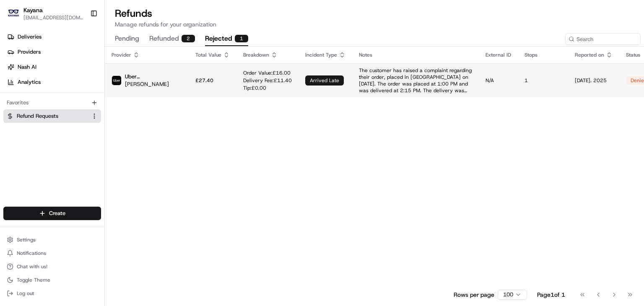 The image size is (644, 306). What do you see at coordinates (30, 37) in the screenshot?
I see `span: Deliveries` at bounding box center [30, 37].